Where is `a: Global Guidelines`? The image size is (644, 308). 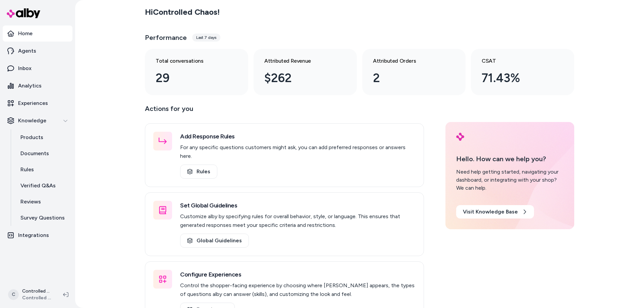
a: Global Guidelines is located at coordinates (214, 241).